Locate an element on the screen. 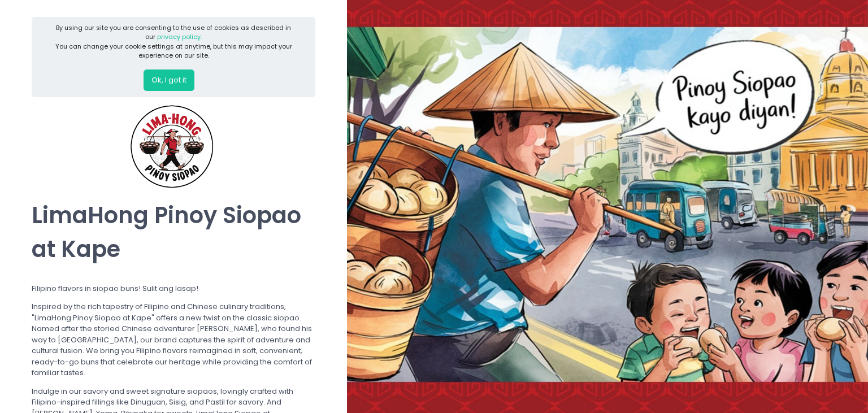 This screenshot has width=868, height=413. div: LimaHong Pinoy Siopao at Kape is located at coordinates (173, 232).